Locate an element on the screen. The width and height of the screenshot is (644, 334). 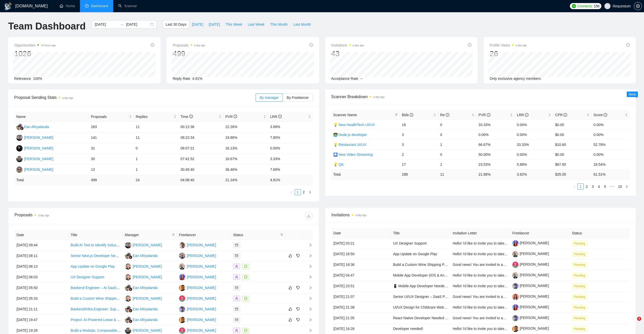
span: By manager is located at coordinates (269, 98).